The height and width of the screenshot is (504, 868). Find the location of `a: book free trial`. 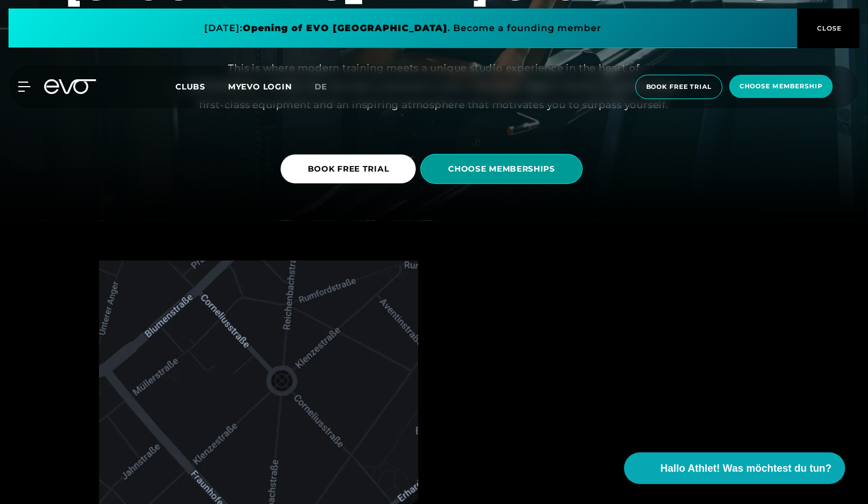

a: book free trial is located at coordinates (679, 87).